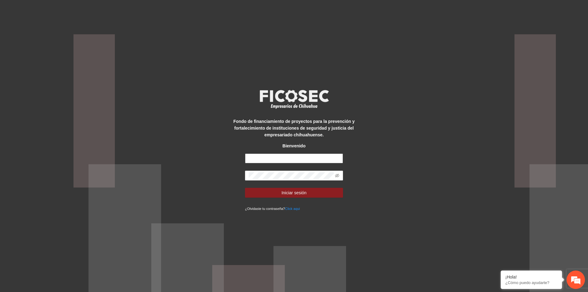 The width and height of the screenshot is (588, 292). What do you see at coordinates (294, 128) in the screenshot?
I see `strong: Fondo de financiamiento de proyectos para la prevención y fortalecimiento de instituciones de seg...` at bounding box center [294, 128].